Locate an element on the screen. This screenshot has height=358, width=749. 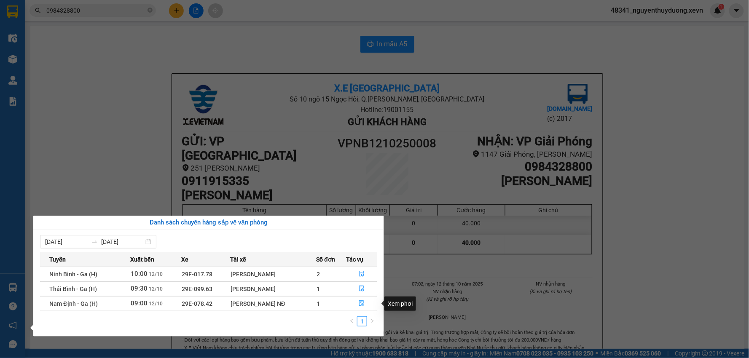
span: Tài xế is located at coordinates (238, 259).